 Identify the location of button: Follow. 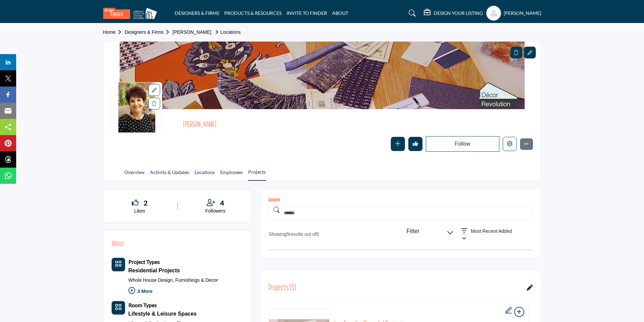
(463, 144).